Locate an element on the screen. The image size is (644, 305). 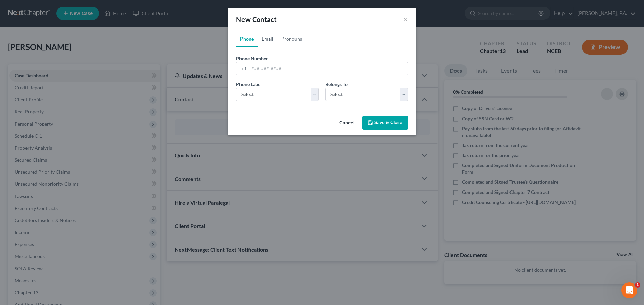
span: New Contact is located at coordinates (256, 19).